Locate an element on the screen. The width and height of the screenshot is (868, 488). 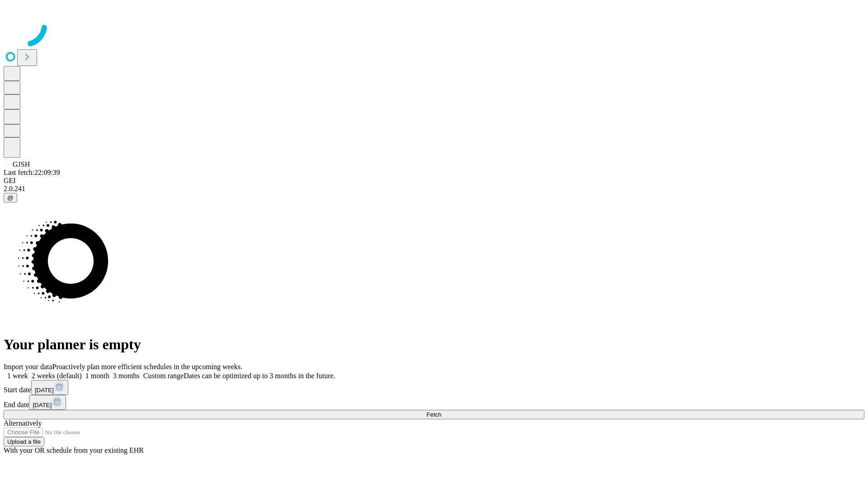
span: GJSH is located at coordinates (21, 164).